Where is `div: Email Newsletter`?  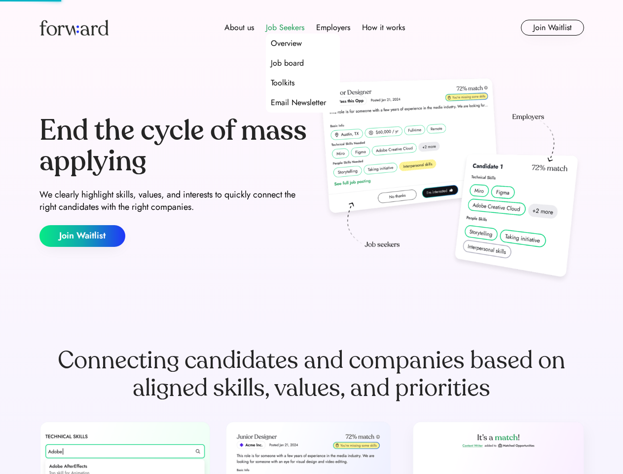
div: Email Newsletter is located at coordinates (299, 103).